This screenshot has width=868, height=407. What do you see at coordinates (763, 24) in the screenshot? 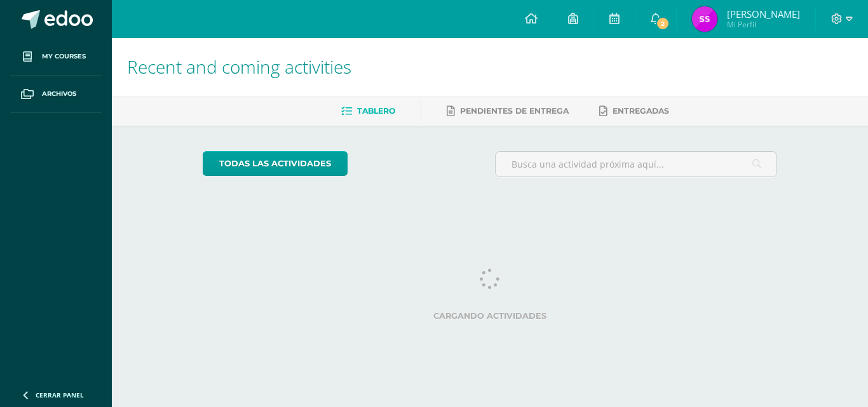
I see `span: Mi Perfil` at bounding box center [763, 24].